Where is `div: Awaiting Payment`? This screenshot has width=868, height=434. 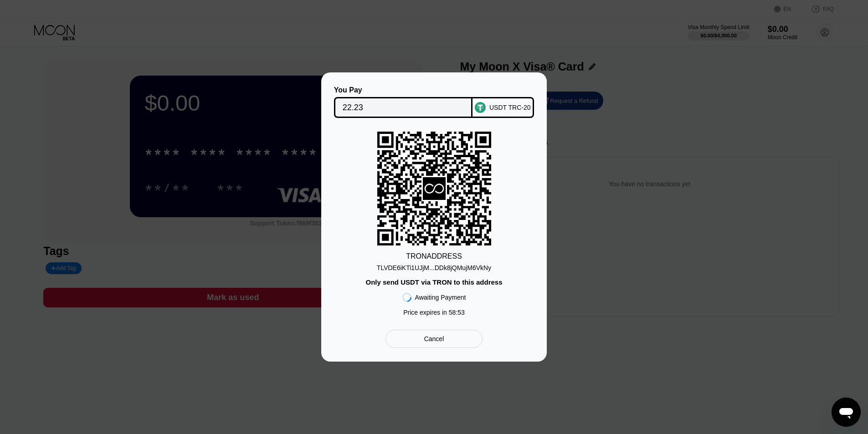
div: Awaiting Payment is located at coordinates (441, 297).